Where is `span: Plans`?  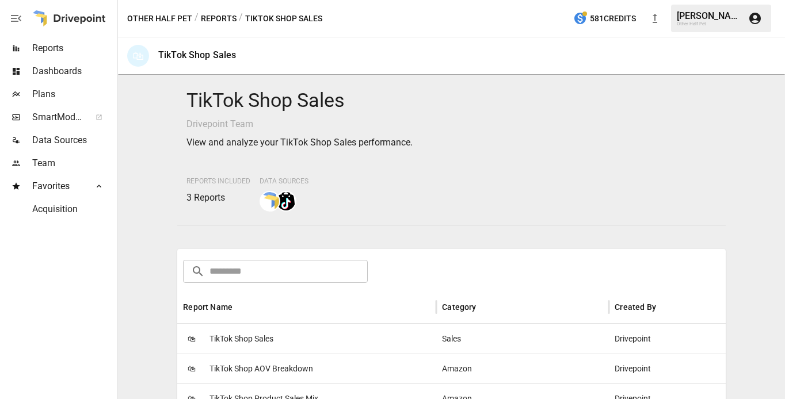 span: Plans is located at coordinates (74, 94).